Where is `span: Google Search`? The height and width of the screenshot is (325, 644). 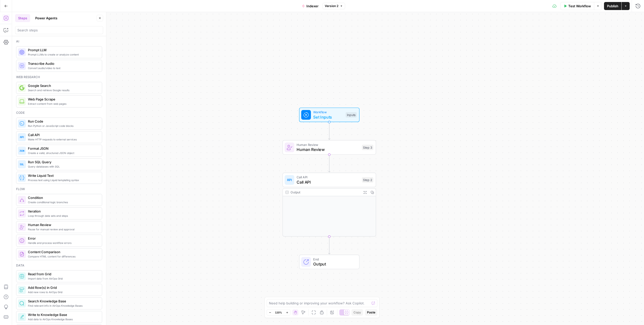
span: Google Search is located at coordinates (63, 85).